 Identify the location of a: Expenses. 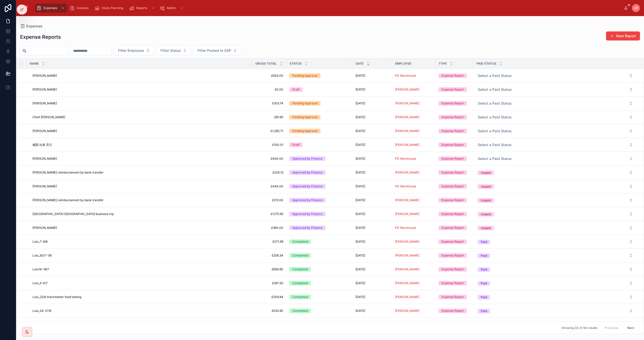
(31, 26).